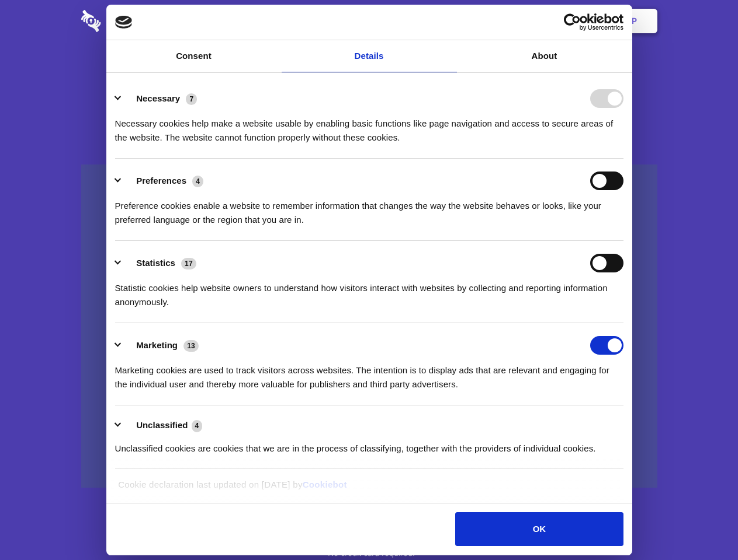 This screenshot has height=560, width=738. What do you see at coordinates (369, 74) in the screenshot?
I see `h1: Eliminate Slack Data Loss.` at bounding box center [369, 74].